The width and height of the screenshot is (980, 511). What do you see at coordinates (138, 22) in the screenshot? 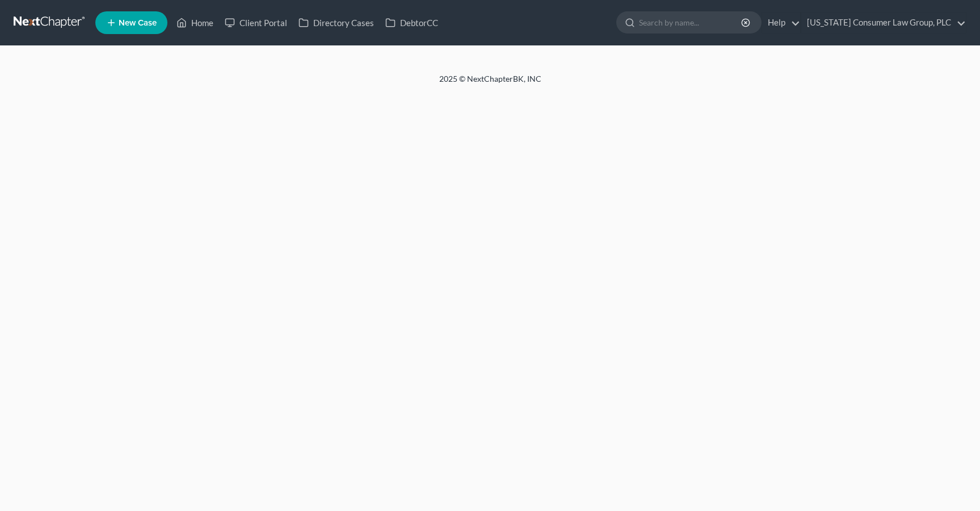
I see `span: New Case` at bounding box center [138, 22].